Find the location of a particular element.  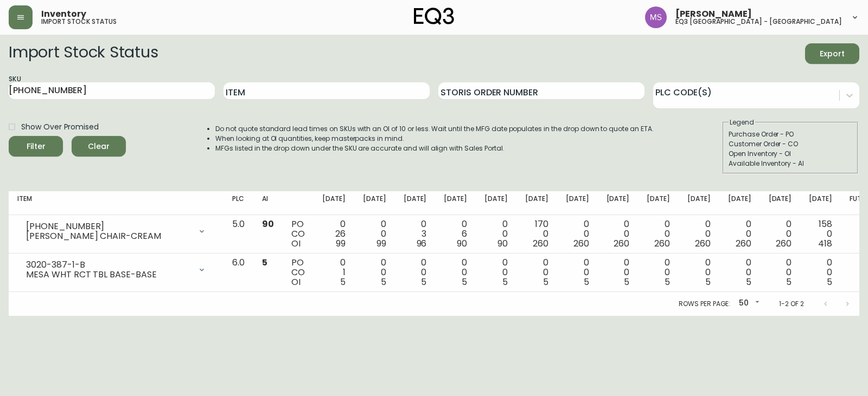

th: AI is located at coordinates (268, 204).